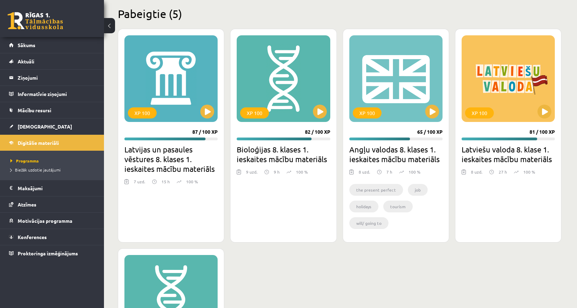 The width and height of the screenshot is (577, 308). I want to click on a: Informatīvie ziņojumi, so click(52, 94).